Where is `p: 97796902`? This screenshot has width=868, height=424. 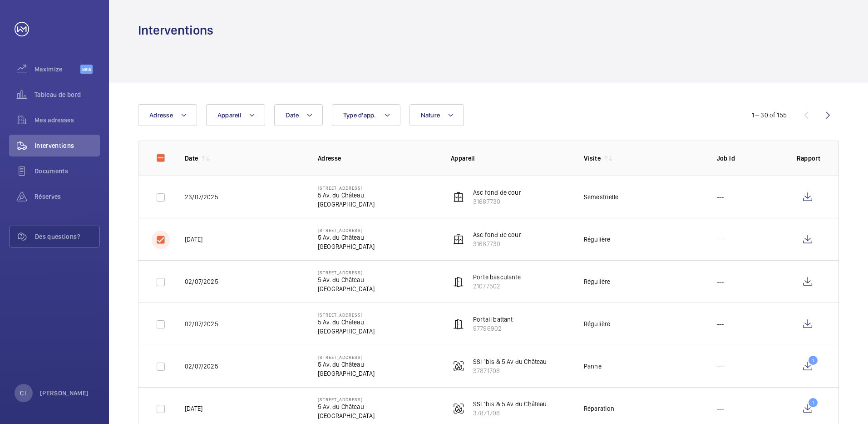 p: 97796902 is located at coordinates (493, 328).